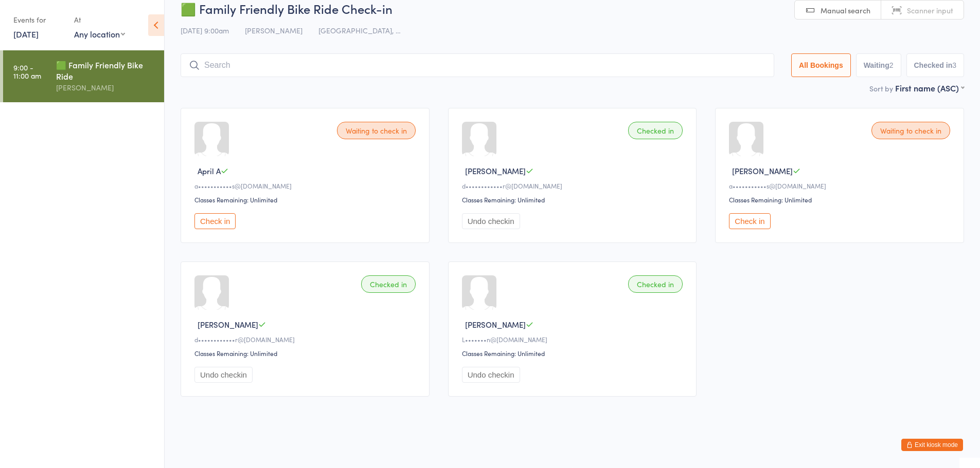 This screenshot has width=980, height=468. I want to click on button: All Bookings, so click(821, 66).